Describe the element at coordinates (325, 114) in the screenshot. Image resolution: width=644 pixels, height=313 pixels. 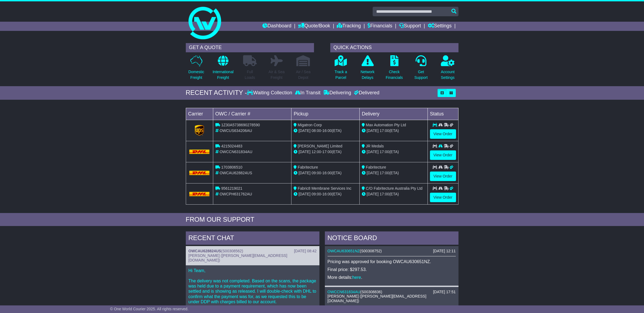
I see `td: Pickup` at that location.